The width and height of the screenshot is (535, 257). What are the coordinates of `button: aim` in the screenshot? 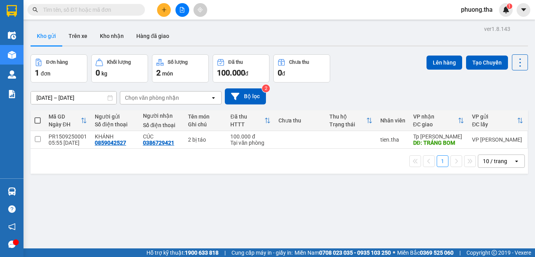 It's located at (200, 10).